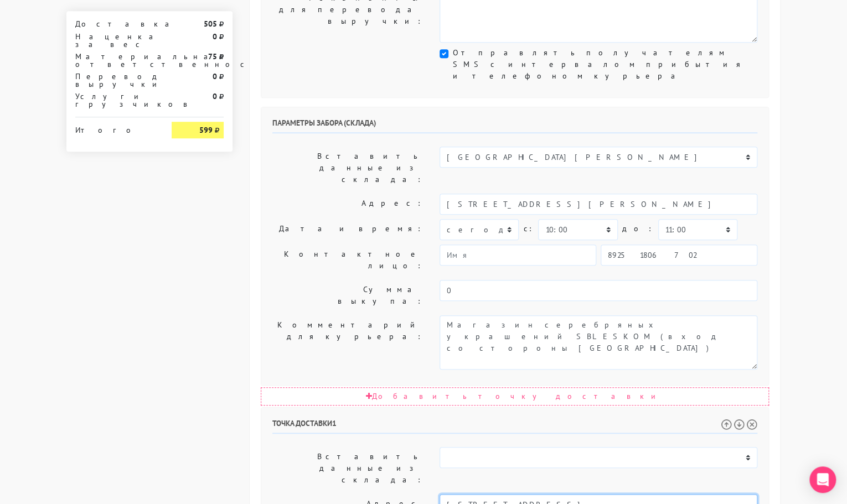  Describe the element at coordinates (348, 204) in the screenshot. I see `label: Адрес:` at that location.